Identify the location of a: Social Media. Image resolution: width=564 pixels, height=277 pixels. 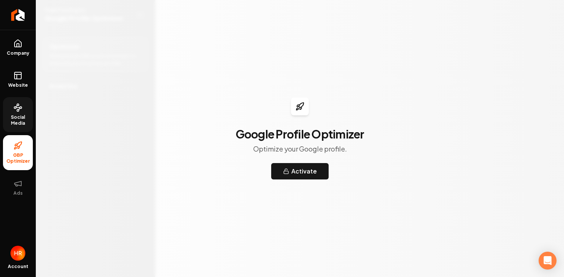
(18, 115).